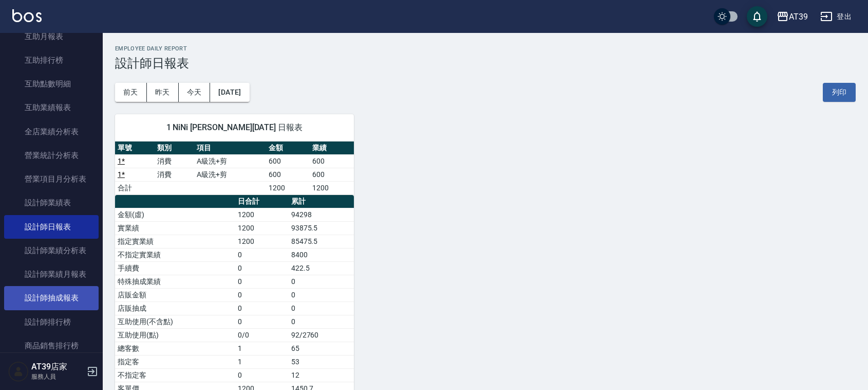 Image resolution: width=868 pixels, height=390 pixels. What do you see at coordinates (839, 92) in the screenshot?
I see `button: 列印` at bounding box center [839, 92].